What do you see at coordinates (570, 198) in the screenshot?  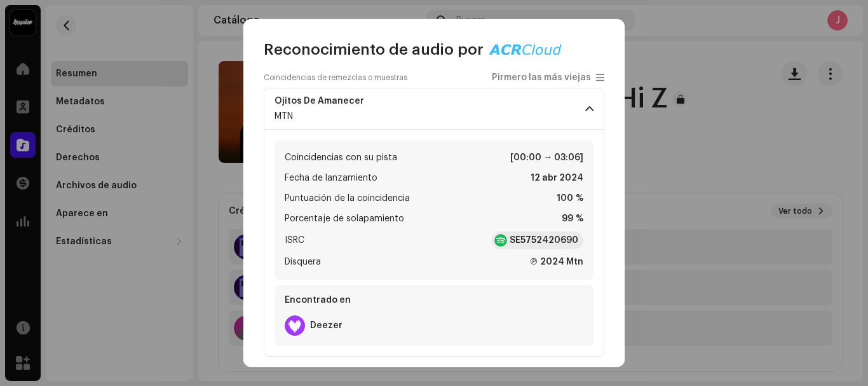 I see `strong: 100 %` at bounding box center [570, 198].